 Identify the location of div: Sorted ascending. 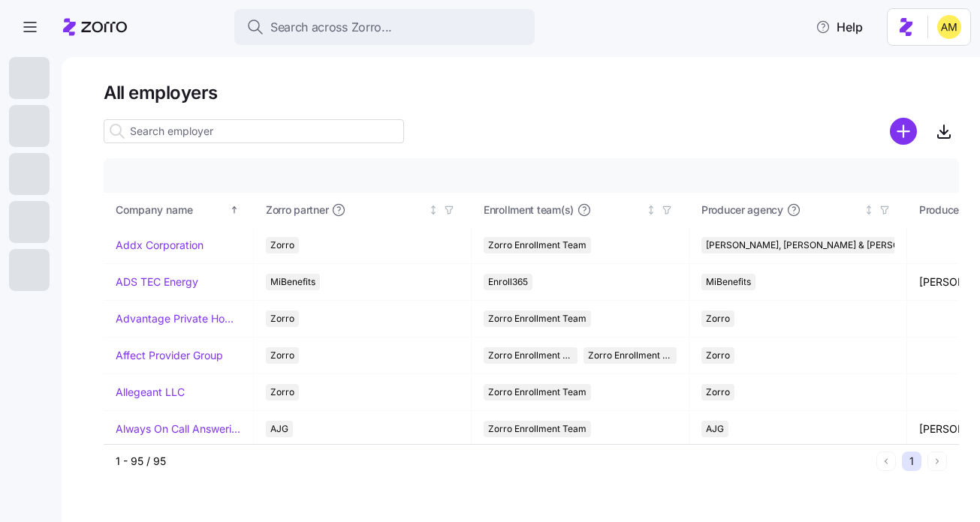
(234, 210).